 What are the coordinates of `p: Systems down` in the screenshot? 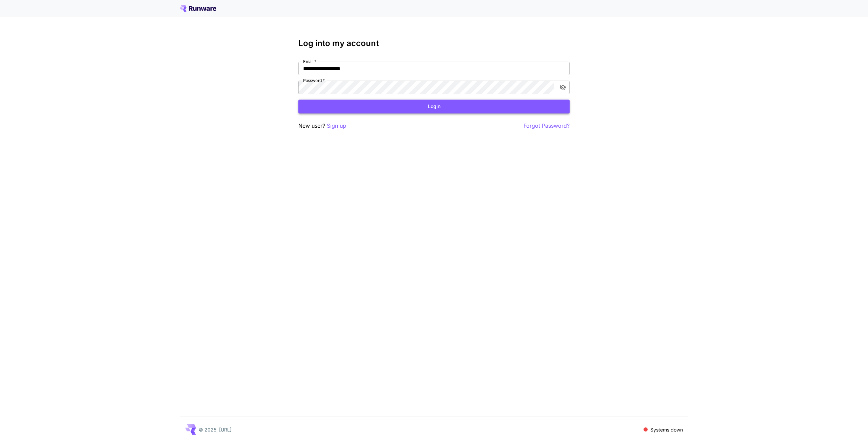 It's located at (667, 429).